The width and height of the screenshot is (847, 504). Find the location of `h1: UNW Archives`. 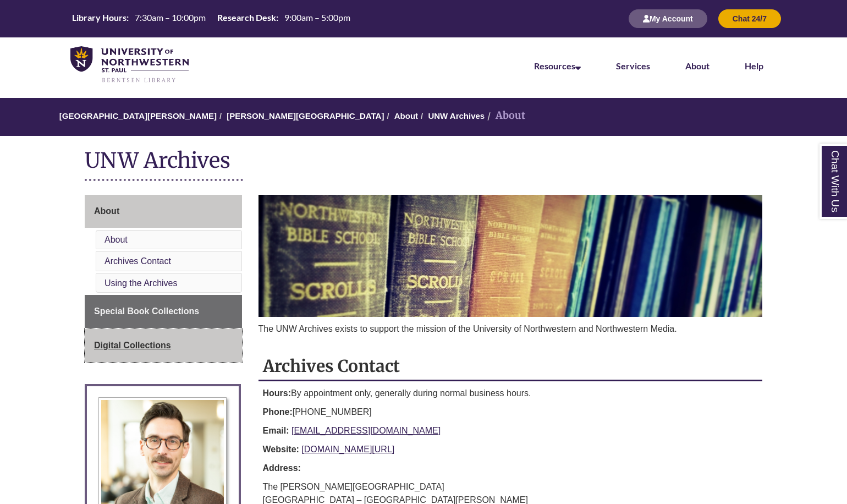

h1: UNW Archives is located at coordinates (424, 161).